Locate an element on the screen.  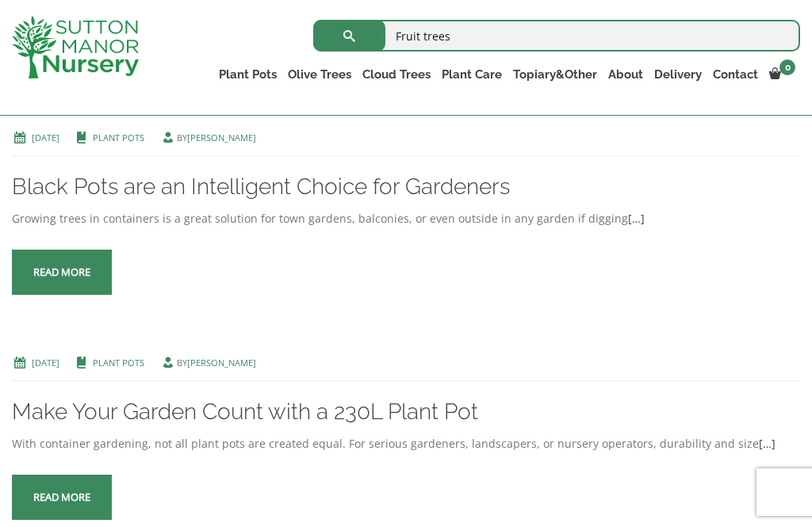
a: Black Pots are an Intelligent Choice for Gardeners is located at coordinates (261, 186).